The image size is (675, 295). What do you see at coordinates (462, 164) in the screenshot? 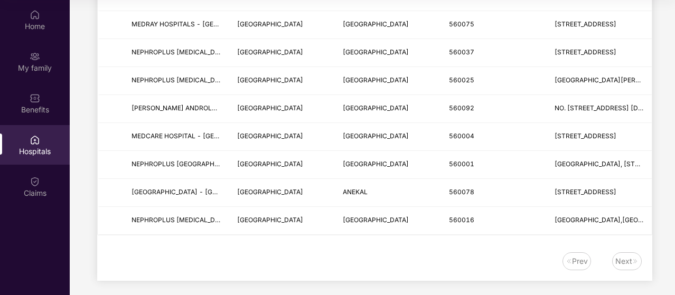
I see `span: 560001` at bounding box center [462, 164].